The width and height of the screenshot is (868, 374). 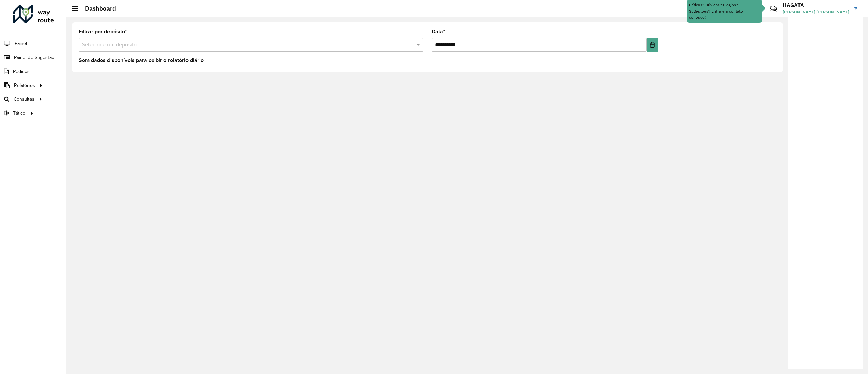 I want to click on span: Painel de Sugestão, so click(x=34, y=58).